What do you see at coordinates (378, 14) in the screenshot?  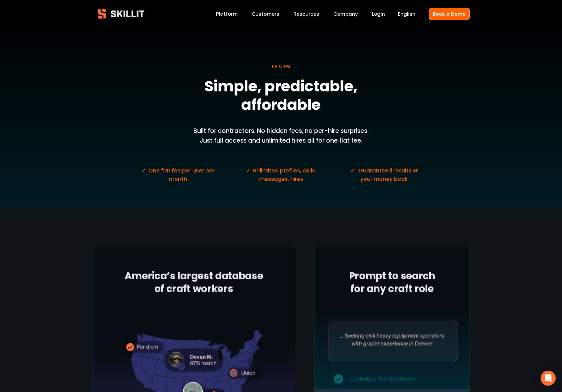 I see `a: Login` at bounding box center [378, 14].